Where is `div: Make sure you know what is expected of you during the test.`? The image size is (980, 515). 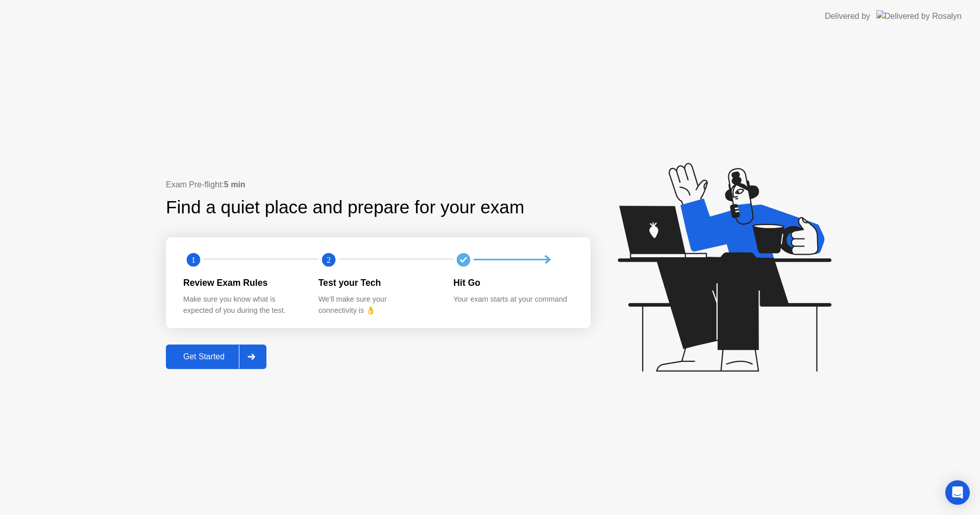 div: Make sure you know what is expected of you during the test. is located at coordinates (242, 305).